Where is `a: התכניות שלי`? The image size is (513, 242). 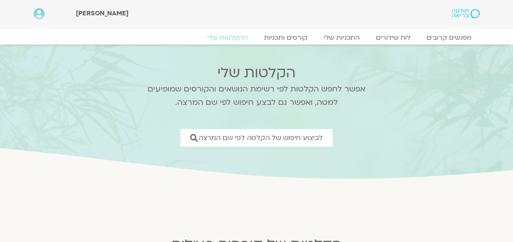
a: התכניות שלי is located at coordinates (341, 38).